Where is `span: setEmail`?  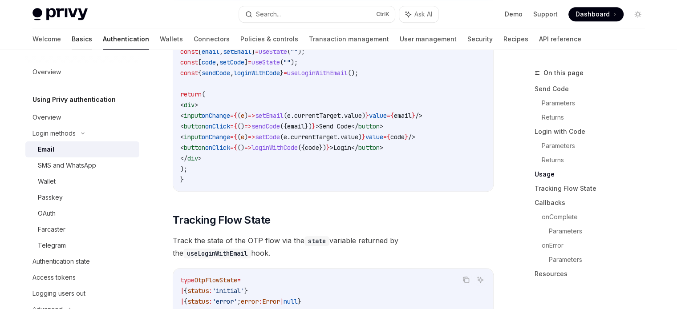
span: setEmail is located at coordinates (237, 52).